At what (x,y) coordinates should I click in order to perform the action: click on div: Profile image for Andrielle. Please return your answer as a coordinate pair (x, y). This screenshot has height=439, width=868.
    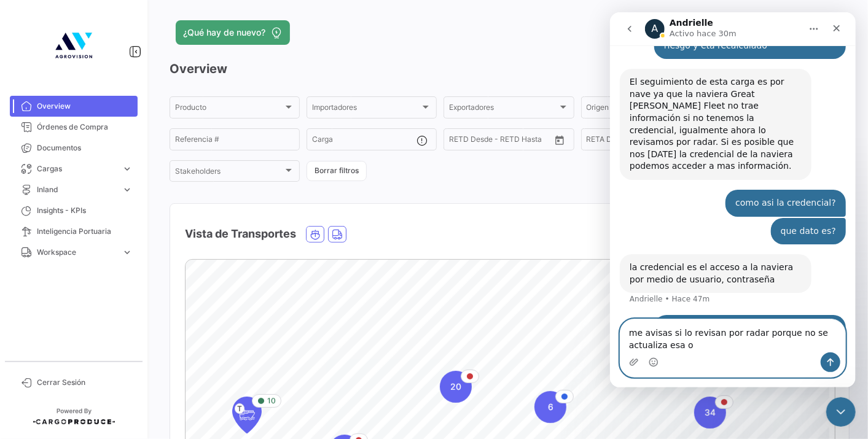
    Looking at the image, I should click on (45, 17).